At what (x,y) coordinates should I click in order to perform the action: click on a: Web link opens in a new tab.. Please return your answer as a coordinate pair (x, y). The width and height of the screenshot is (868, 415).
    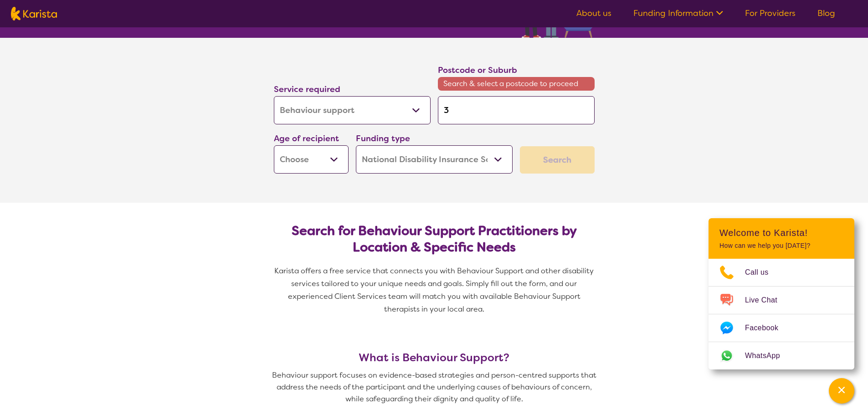
    Looking at the image, I should click on (781, 355).